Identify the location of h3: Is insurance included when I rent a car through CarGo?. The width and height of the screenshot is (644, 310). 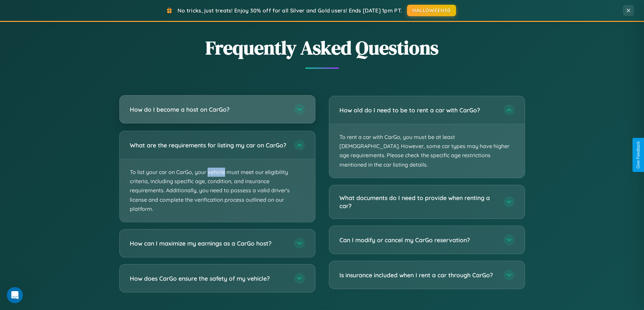
(418, 275).